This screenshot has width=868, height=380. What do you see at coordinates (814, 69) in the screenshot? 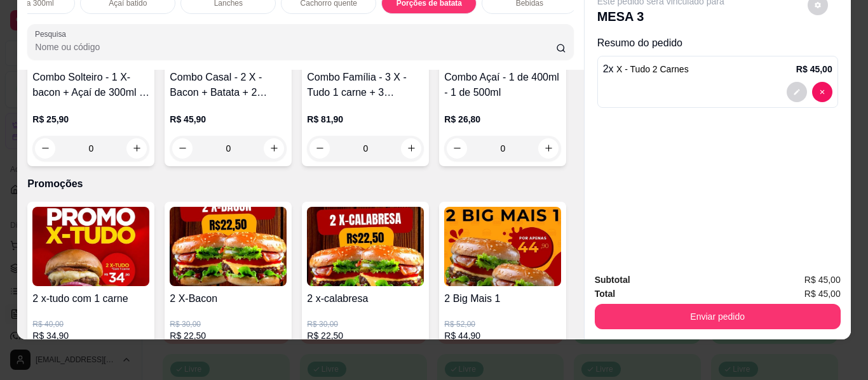
I see `p: R$ 45,00` at bounding box center [814, 69].